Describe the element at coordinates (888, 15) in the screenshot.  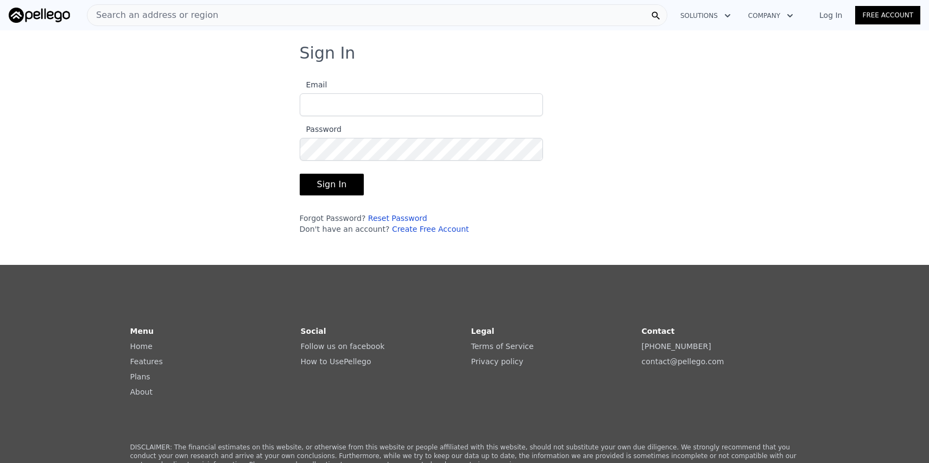
I see `a: Free Account` at that location.